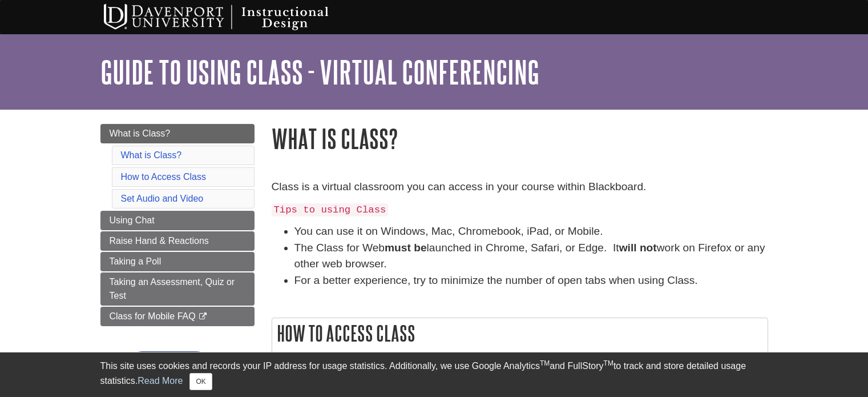  Describe the element at coordinates (162, 198) in the screenshot. I see `a: Set Audio and Video` at that location.